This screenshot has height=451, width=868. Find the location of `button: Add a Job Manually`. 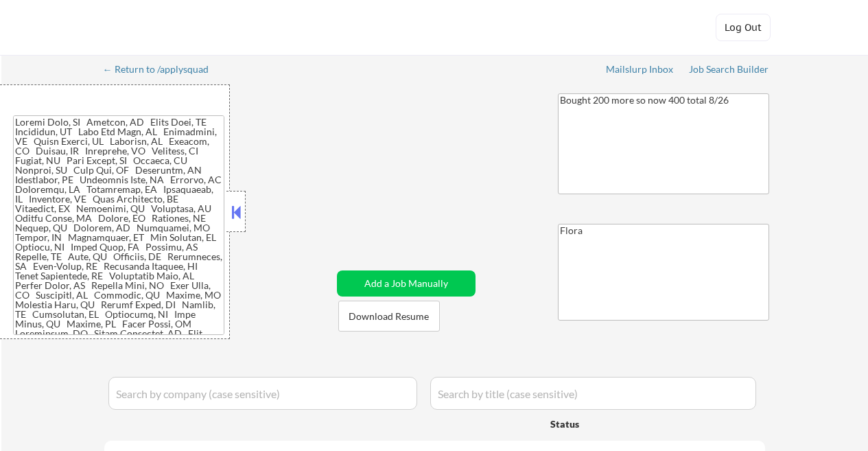

button: Add a Job Manually is located at coordinates (406, 284).